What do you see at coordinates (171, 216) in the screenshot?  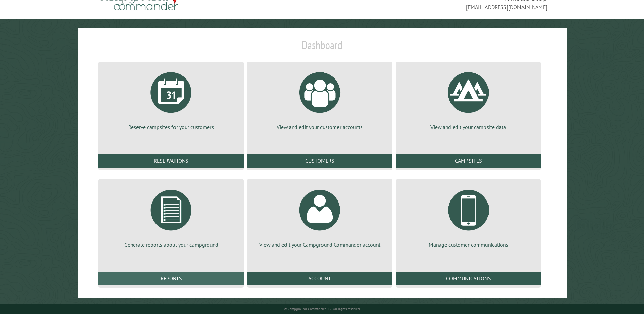 I see `a: Generate reports about your campground` at bounding box center [171, 216].